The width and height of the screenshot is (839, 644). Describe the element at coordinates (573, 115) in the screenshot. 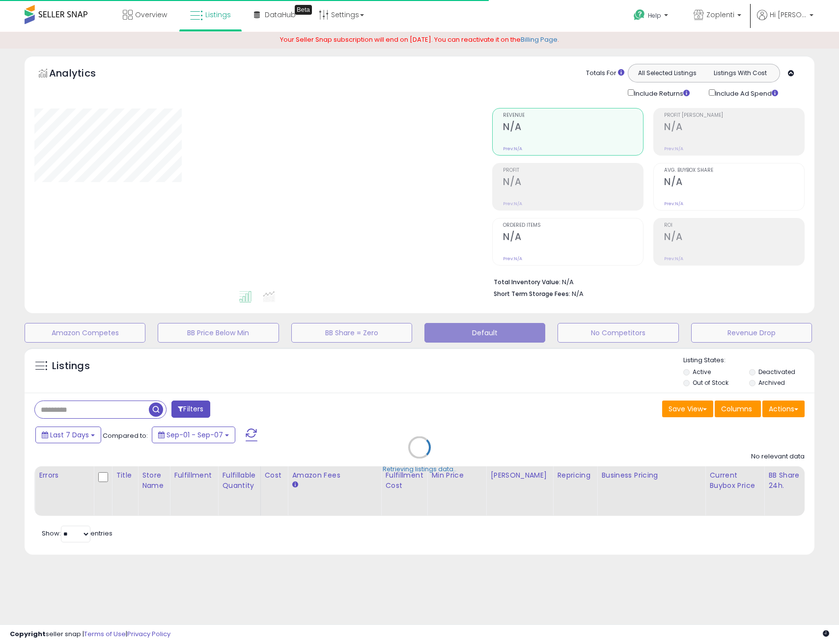

I see `span: Revenue` at that location.